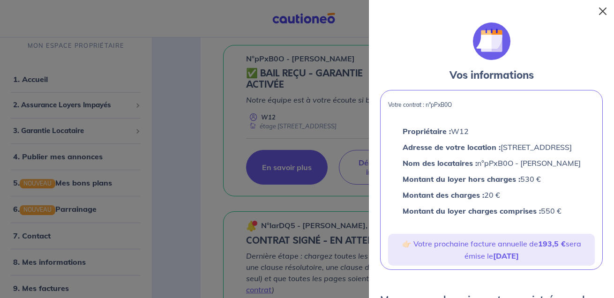 Image resolution: width=614 pixels, height=298 pixels. Describe the element at coordinates (491, 105) in the screenshot. I see `p: Votre contrat : n°pPxB0O` at that location.